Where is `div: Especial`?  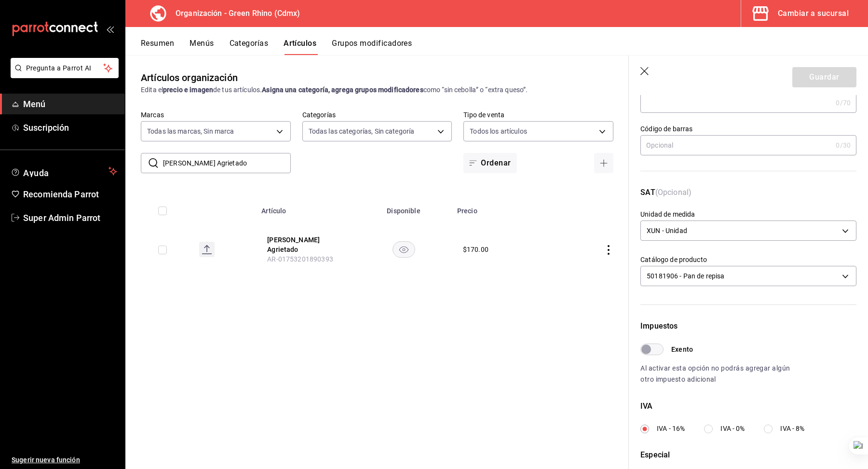 div: Especial is located at coordinates (748, 455).